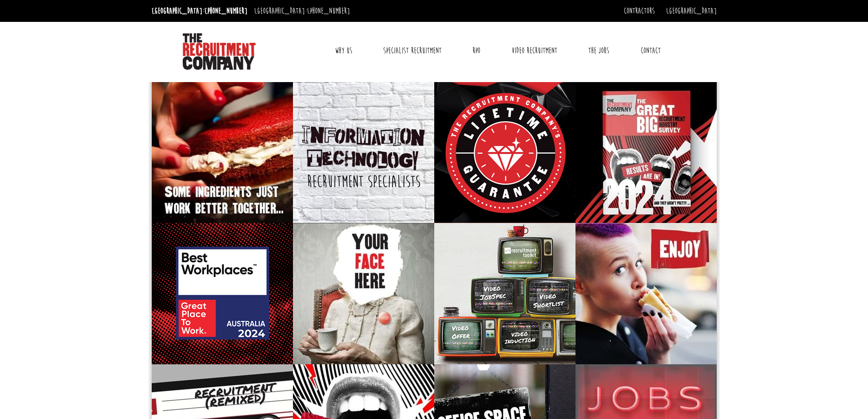 This screenshot has width=868, height=419. Describe the element at coordinates (599, 51) in the screenshot. I see `a: The Jobs` at that location.